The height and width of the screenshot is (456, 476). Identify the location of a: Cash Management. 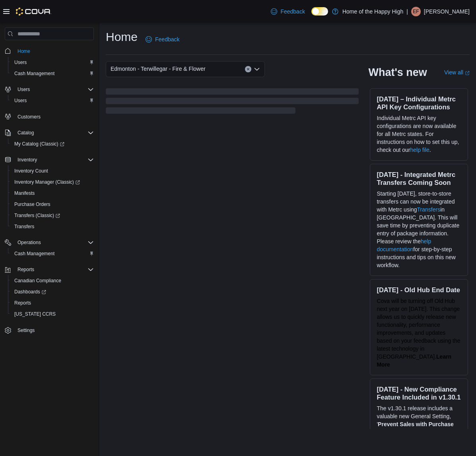
(34, 254).